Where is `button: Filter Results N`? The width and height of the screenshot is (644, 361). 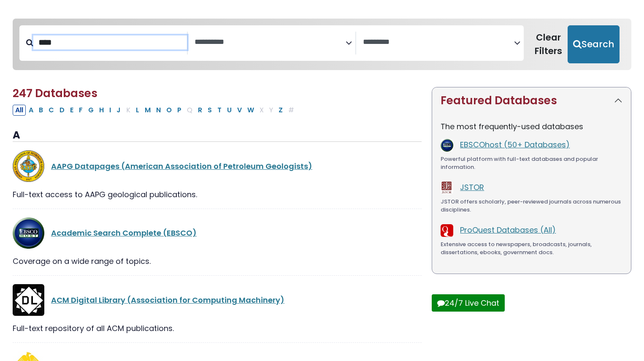 button: Filter Results N is located at coordinates (158, 110).